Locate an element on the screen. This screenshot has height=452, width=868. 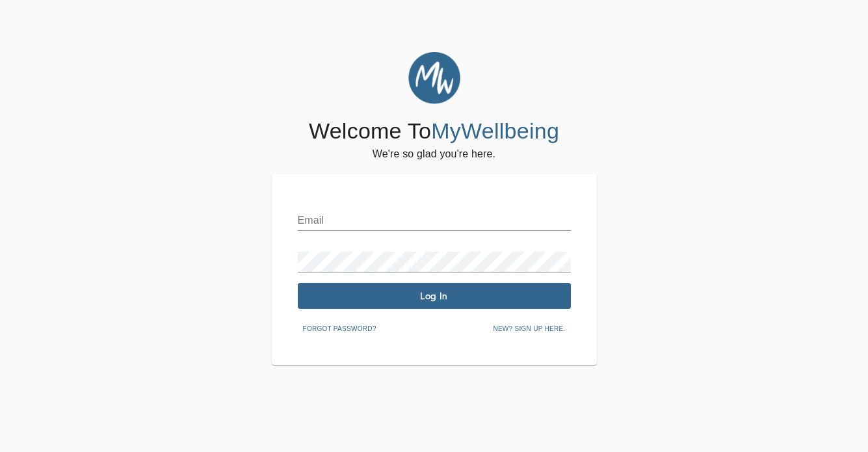
h6: We're so glad you're here. is located at coordinates (434, 154).